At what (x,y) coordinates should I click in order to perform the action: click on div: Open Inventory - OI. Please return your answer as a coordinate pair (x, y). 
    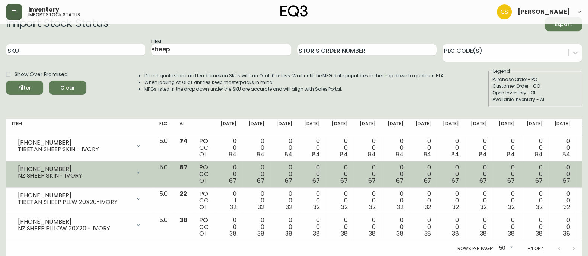
    Looking at the image, I should click on (535, 93).